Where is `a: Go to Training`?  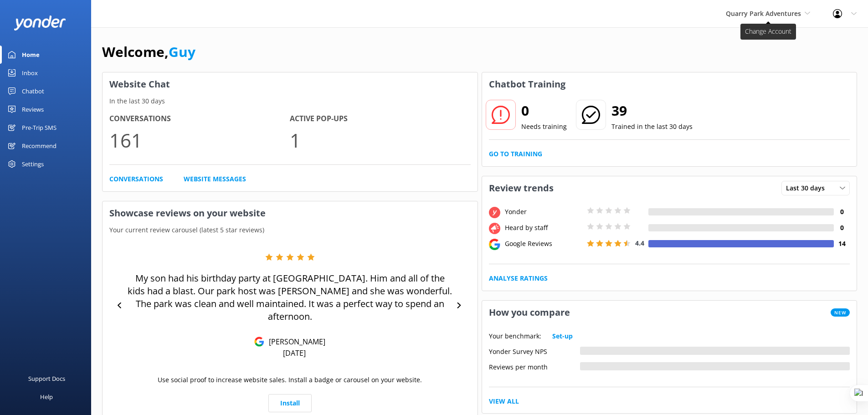
a: Go to Training is located at coordinates (515, 154).